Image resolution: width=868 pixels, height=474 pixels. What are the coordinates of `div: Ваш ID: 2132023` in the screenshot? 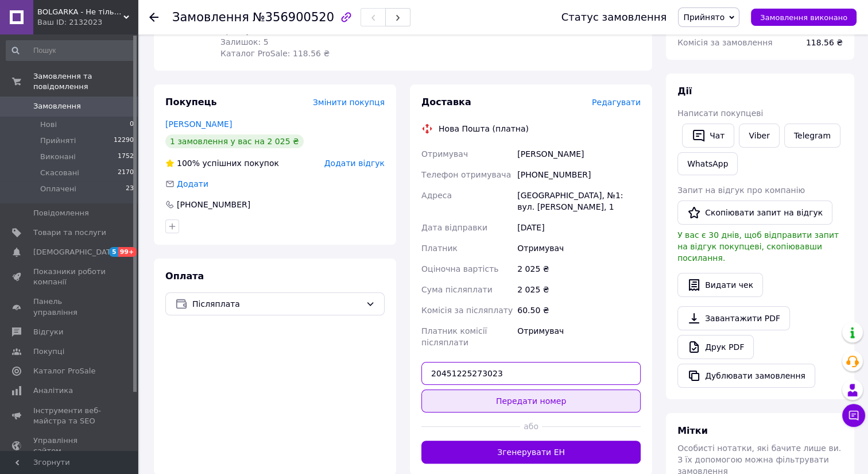 It's located at (88, 23).